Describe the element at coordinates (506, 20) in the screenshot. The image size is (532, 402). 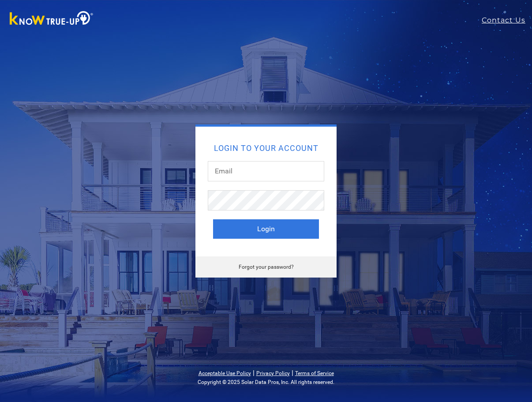
I see `a: Contact Us` at that location.